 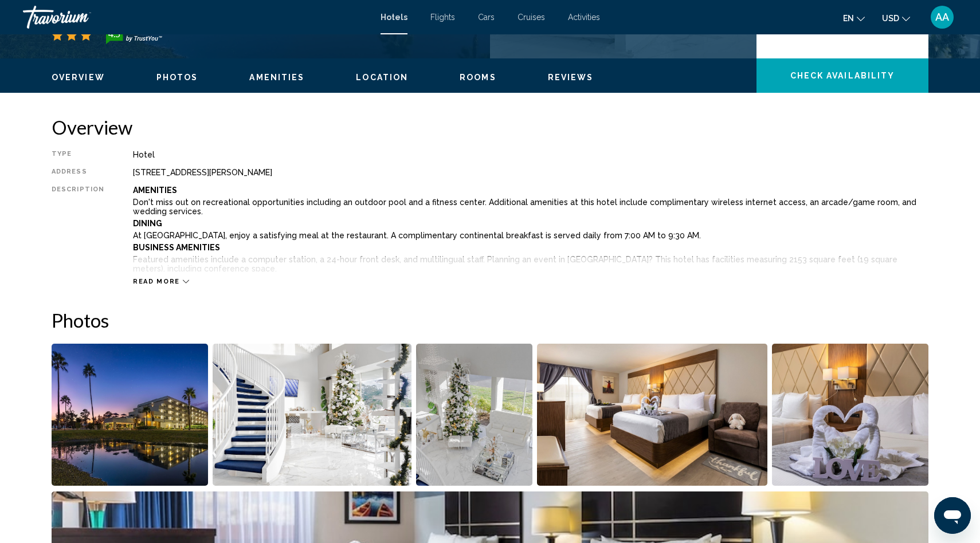 I want to click on button: Amenities, so click(x=277, y=77).